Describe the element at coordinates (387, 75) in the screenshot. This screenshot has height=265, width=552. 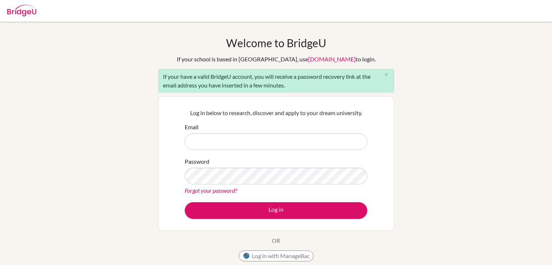
I see `button: Close` at that location.